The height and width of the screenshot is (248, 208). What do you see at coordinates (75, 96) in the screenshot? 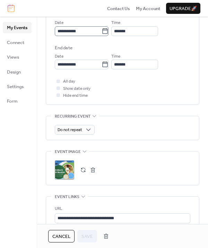
I see `span: Hide end time` at bounding box center [75, 96].